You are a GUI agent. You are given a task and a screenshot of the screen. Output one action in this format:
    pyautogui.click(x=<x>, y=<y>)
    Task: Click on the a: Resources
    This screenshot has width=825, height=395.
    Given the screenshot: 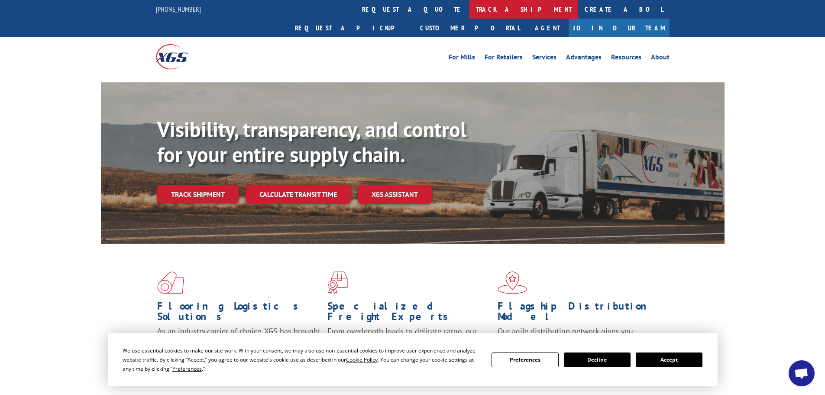 What is the action you would take?
    pyautogui.click(x=626, y=58)
    